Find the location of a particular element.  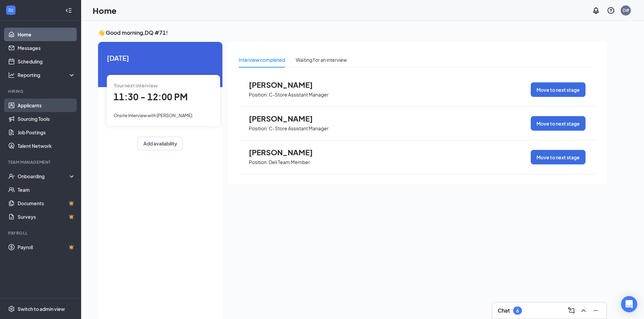

button: Minimize is located at coordinates (595, 311).